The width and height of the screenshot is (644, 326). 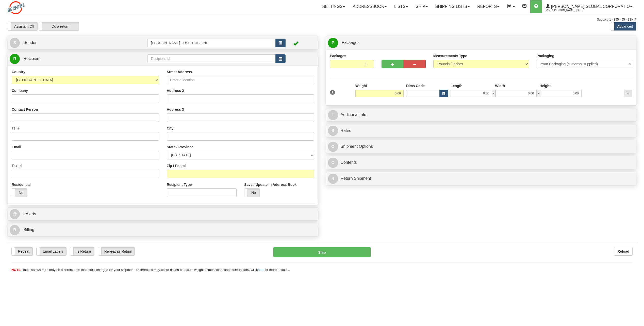 What do you see at coordinates (180, 147) in the screenshot?
I see `label: State / Province` at bounding box center [180, 147].